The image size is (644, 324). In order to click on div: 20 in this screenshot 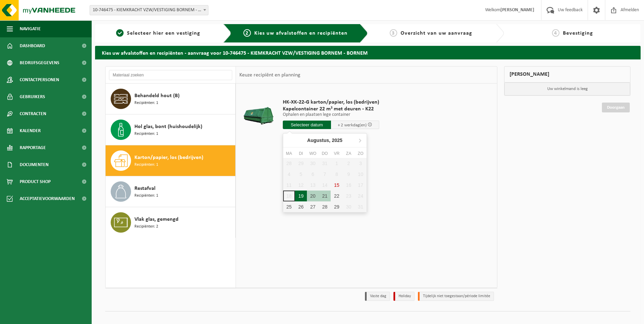, I will do `click(313, 196)`.